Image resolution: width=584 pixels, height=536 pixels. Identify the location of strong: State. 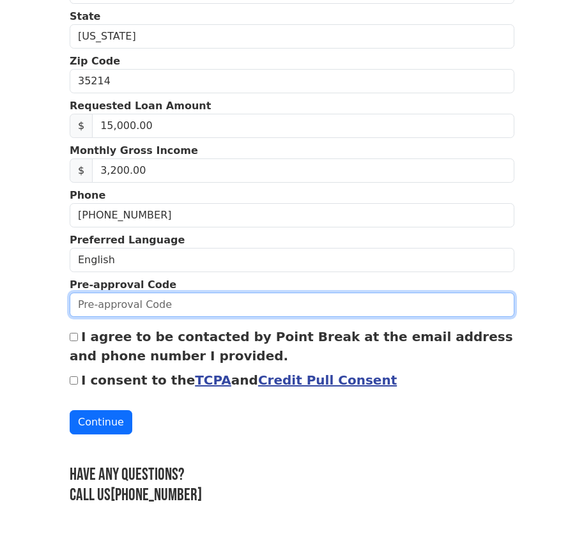
(85, 16).